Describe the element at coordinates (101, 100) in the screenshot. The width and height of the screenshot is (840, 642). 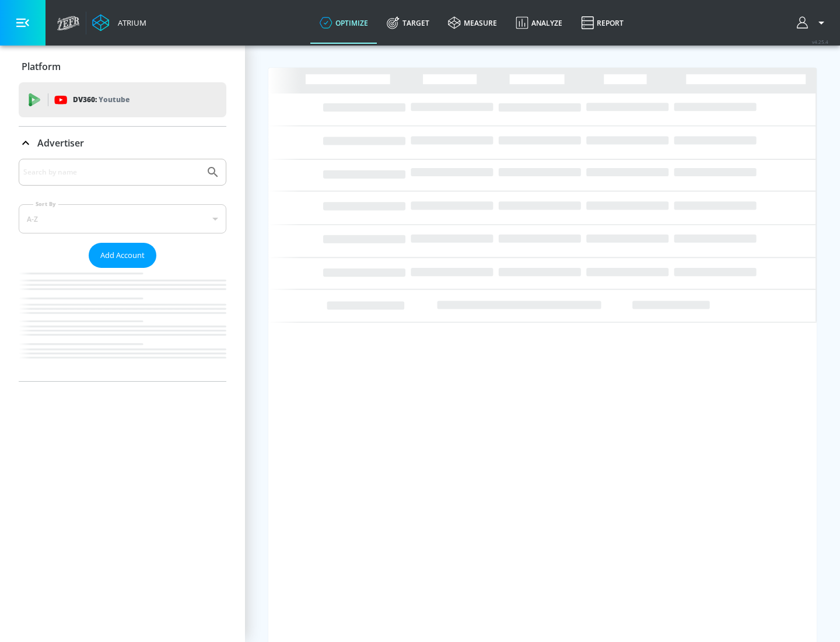
I see `p: DV360:` at that location.